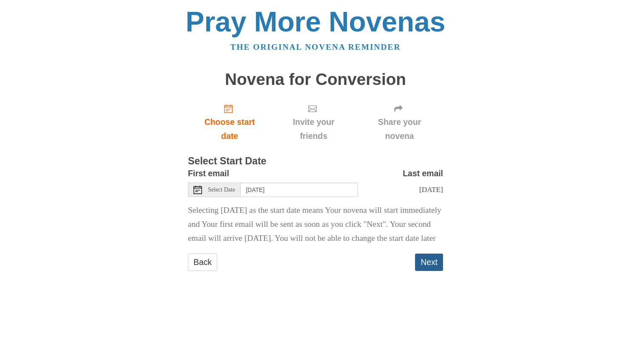 This screenshot has height=364, width=631. Describe the element at coordinates (229, 122) in the screenshot. I see `a: Choose start date` at that location.